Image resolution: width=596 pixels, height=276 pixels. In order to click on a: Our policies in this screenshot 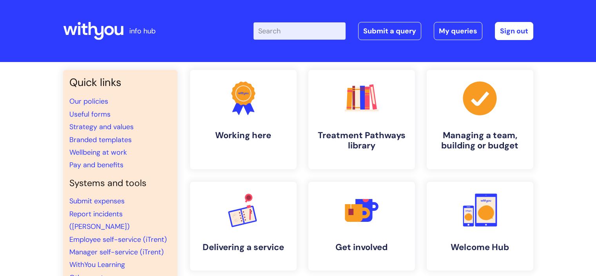, I will do `click(89, 101)`.